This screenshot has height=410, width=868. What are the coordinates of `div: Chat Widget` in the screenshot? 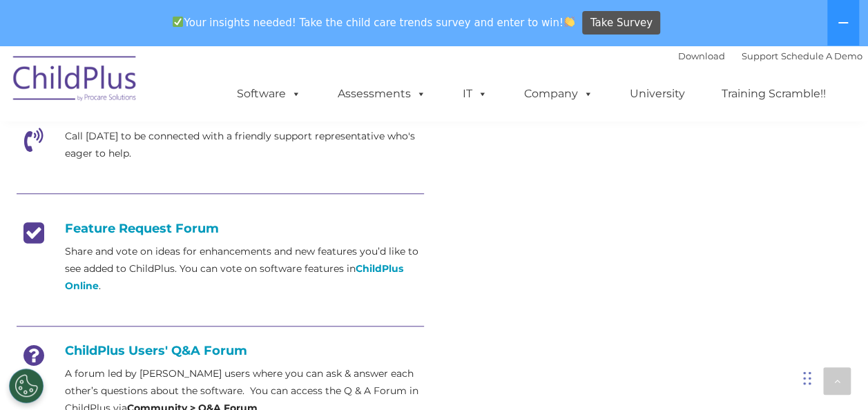 It's located at (713, 216).